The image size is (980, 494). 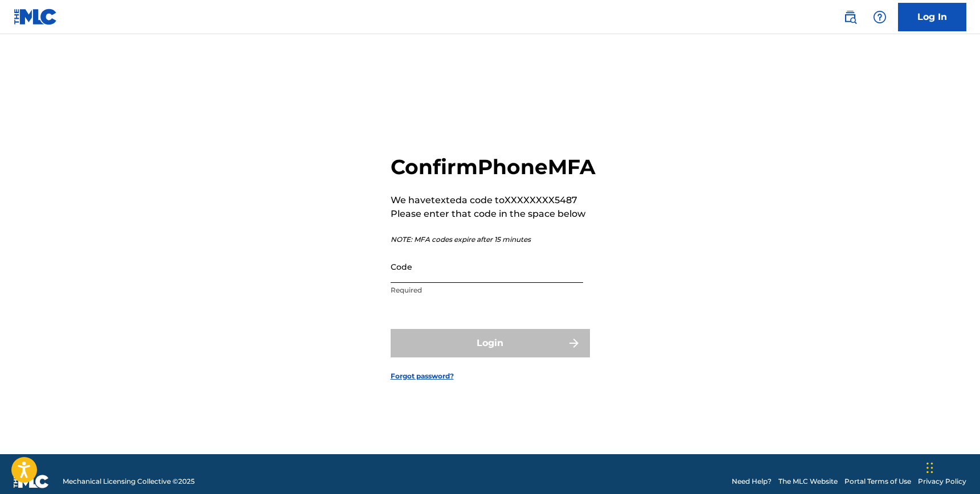 I want to click on p: We have texted a code to XXXXXXXX5487, so click(x=493, y=200).